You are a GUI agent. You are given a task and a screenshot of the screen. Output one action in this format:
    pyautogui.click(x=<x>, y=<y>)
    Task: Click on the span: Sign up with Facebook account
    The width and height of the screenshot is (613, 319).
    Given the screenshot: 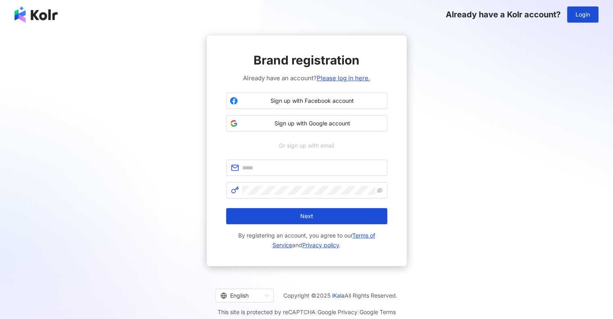 What is the action you would take?
    pyautogui.click(x=312, y=101)
    